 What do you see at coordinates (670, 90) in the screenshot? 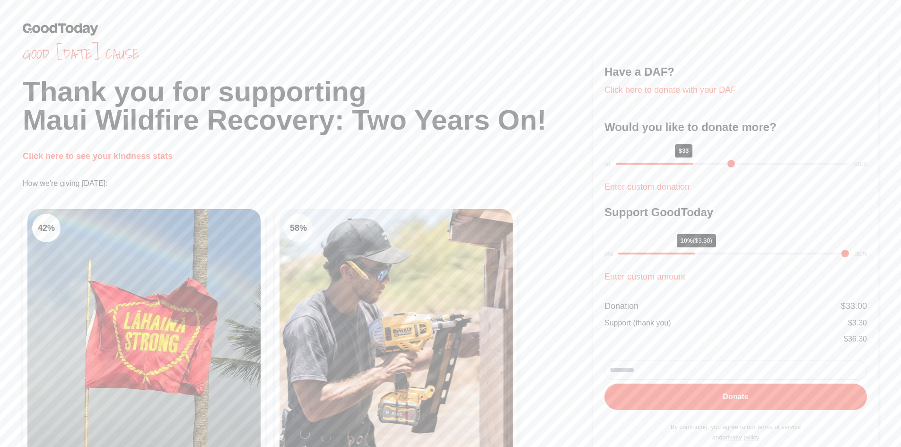
I see `a: Click here to donate with your DAF` at bounding box center [670, 90].